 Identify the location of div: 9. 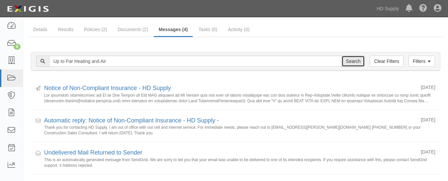
(17, 47).